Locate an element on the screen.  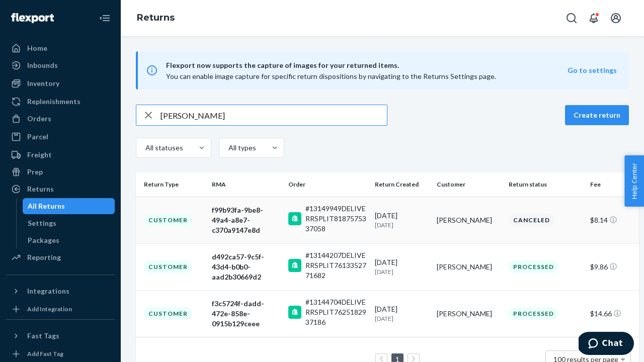
img: Flexport logo is located at coordinates (32, 18).